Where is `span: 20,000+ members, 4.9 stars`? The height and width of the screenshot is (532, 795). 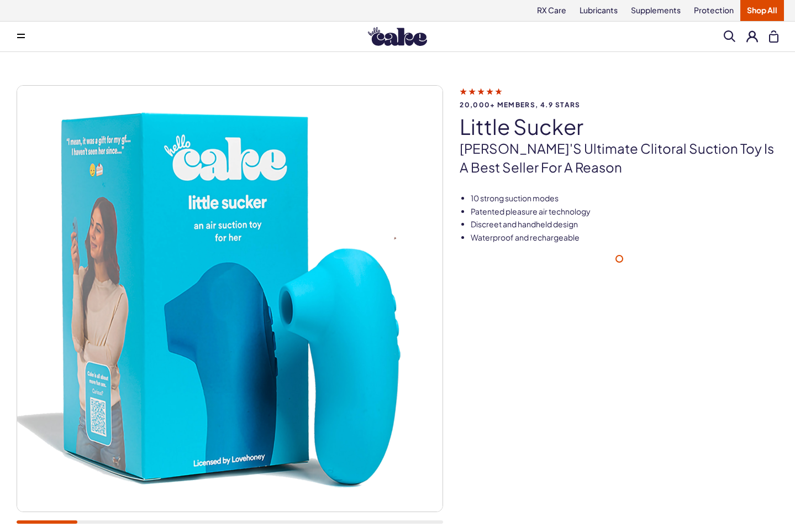
span: 20,000+ members, 4.9 stars is located at coordinates (619, 104).